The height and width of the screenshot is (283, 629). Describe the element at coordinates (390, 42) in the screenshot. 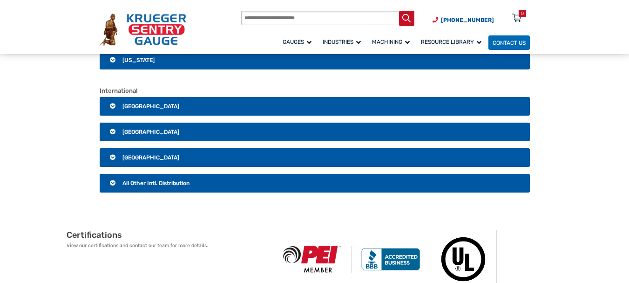

I see `span: Machining` at that location.